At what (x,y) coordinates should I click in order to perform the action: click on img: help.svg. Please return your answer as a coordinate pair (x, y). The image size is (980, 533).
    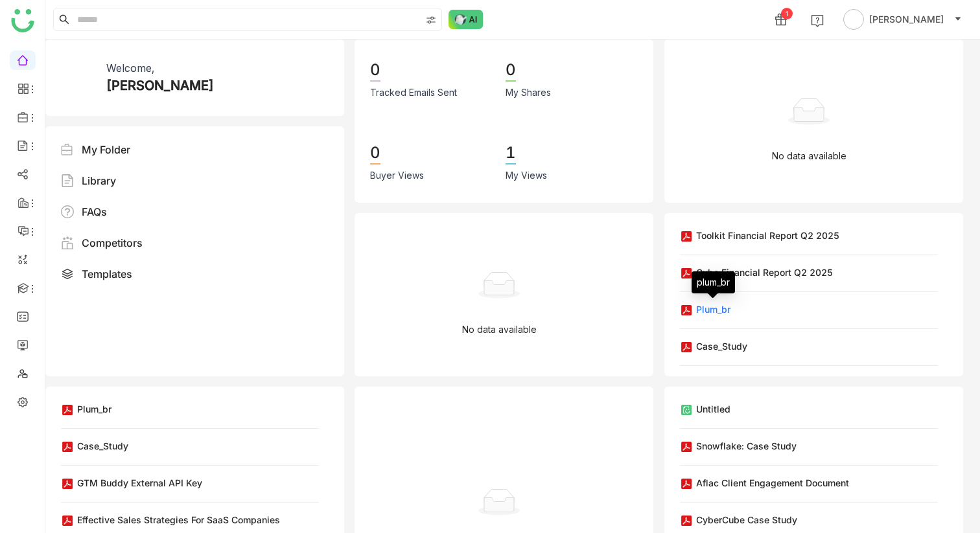
    Looking at the image, I should click on (817, 21).